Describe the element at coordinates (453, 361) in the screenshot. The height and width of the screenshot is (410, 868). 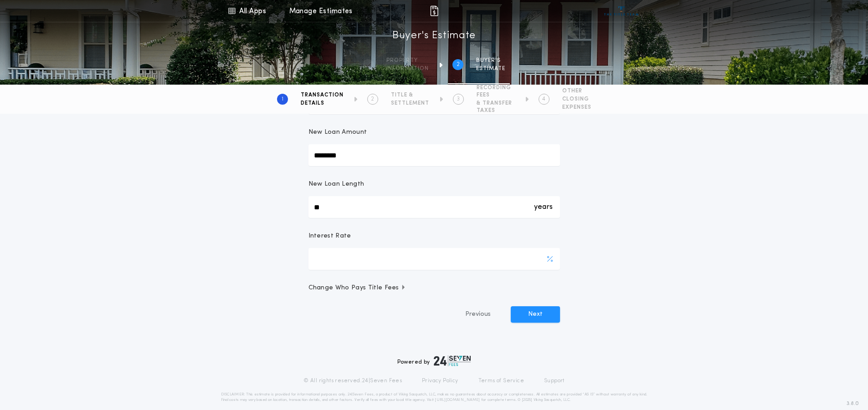
I see `img: logo` at that location.